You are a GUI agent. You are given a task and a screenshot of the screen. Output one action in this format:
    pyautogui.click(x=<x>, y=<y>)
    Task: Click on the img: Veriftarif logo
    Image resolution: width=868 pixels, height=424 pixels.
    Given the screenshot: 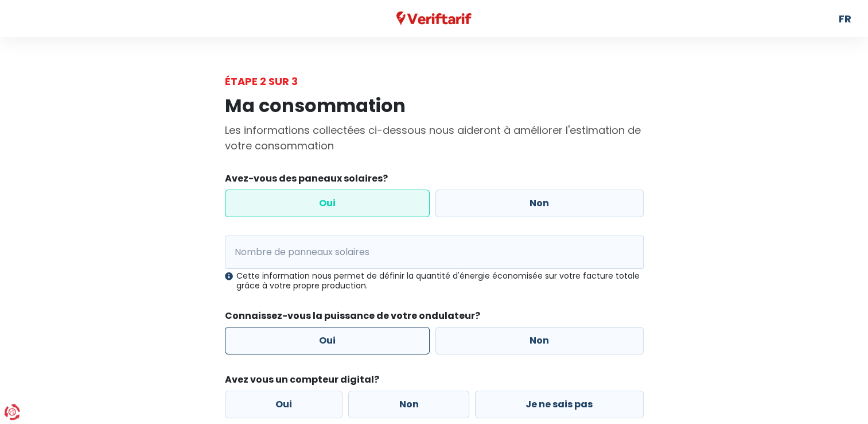 What is the action you would take?
    pyautogui.click(x=434, y=19)
    